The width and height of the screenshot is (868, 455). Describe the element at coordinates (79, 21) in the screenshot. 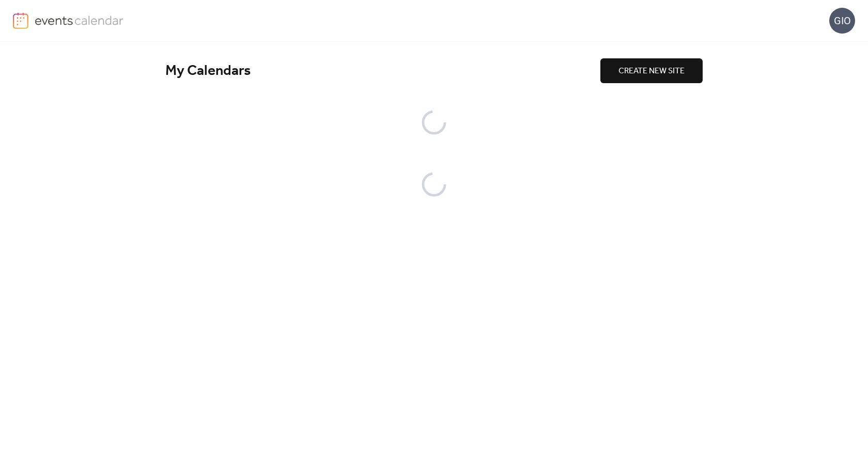

I see `img: logo-type` at that location.